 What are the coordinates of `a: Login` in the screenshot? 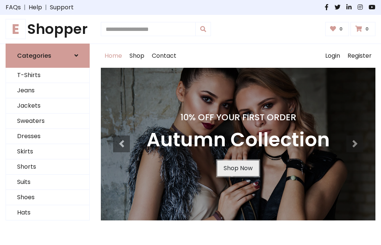 It's located at (332, 56).